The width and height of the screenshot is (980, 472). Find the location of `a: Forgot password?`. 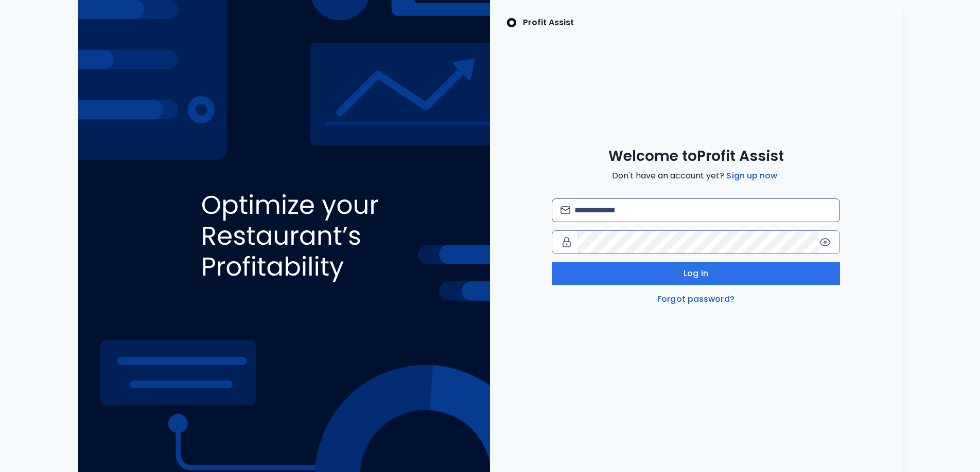

a: Forgot password? is located at coordinates (696, 300).